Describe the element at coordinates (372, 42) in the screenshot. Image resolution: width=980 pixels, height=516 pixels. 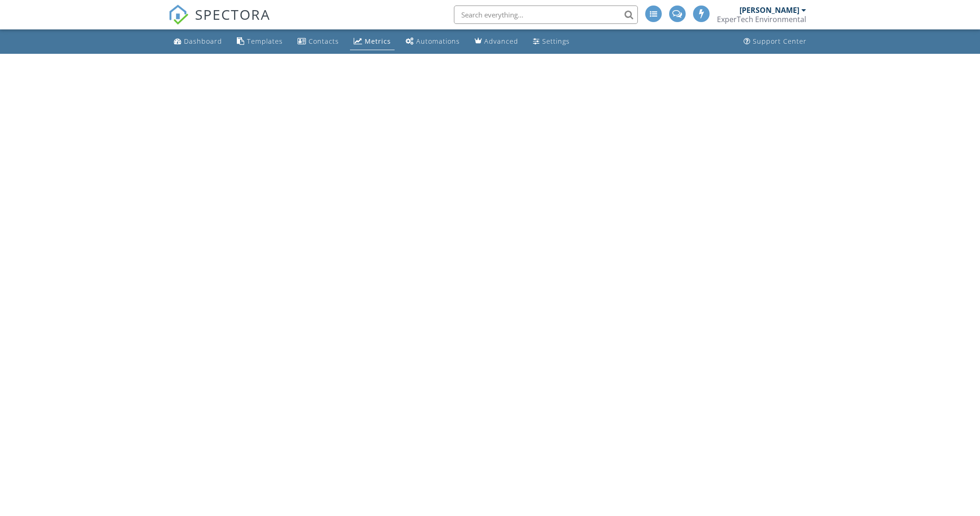
I see `a: Metrics` at that location.